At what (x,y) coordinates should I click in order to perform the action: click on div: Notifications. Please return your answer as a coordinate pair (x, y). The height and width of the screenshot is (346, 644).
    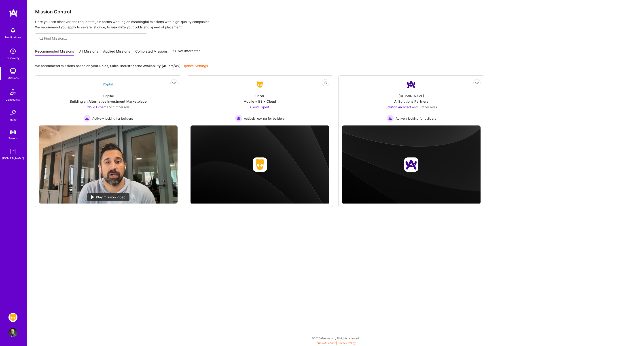
    Looking at the image, I should click on (13, 37).